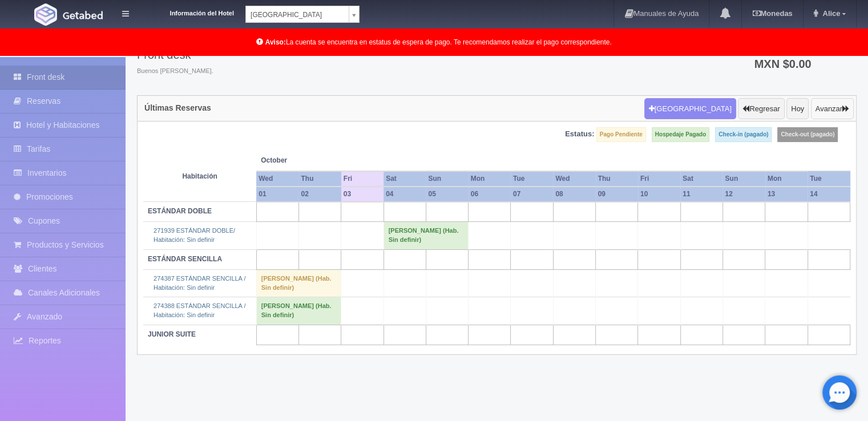 The image size is (868, 421). I want to click on th: 14, so click(829, 194).